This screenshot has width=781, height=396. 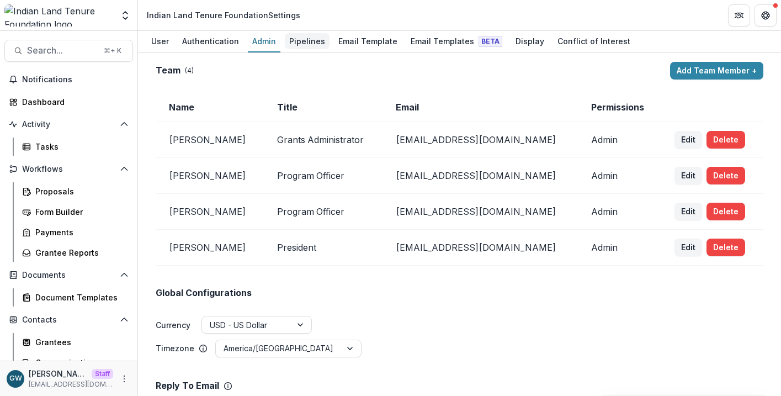 I want to click on div: Admin, so click(x=264, y=41).